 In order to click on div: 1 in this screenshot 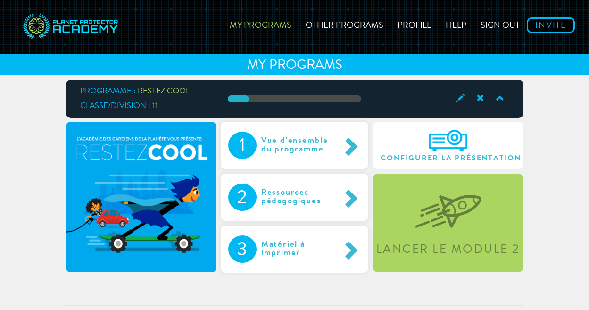, I will do `click(242, 145)`.